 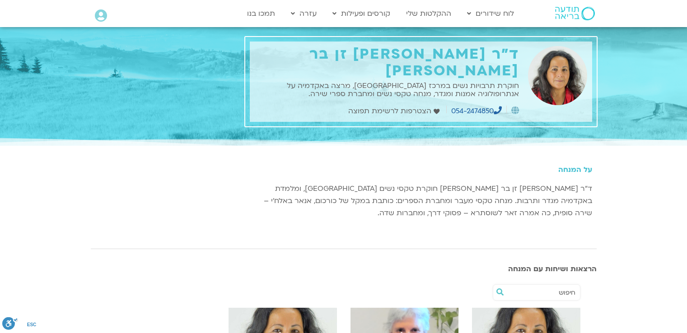 I want to click on a: ההקלטות שלי, so click(x=429, y=14).